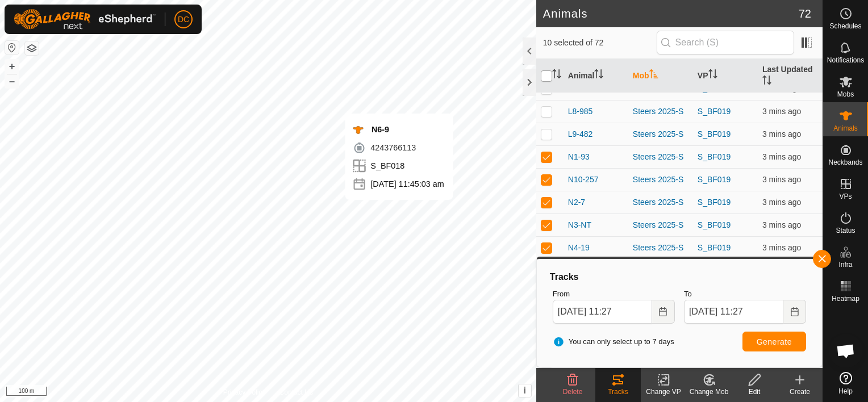 The width and height of the screenshot is (868, 402). What do you see at coordinates (573, 391) in the screenshot?
I see `span: Delete` at bounding box center [573, 391].